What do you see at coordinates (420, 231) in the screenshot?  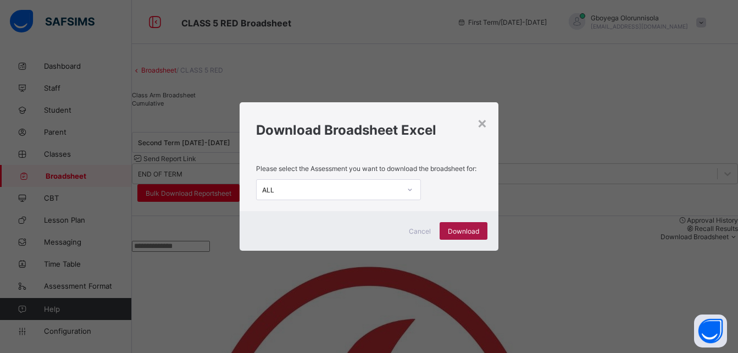 I see `span: Cancel` at bounding box center [420, 231].